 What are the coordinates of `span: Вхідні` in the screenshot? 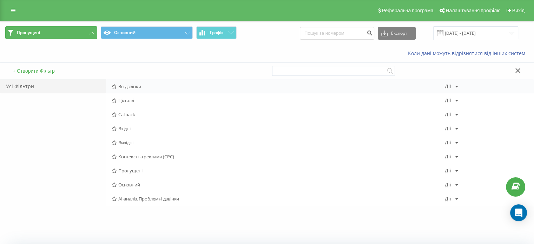 It's located at (278, 129).